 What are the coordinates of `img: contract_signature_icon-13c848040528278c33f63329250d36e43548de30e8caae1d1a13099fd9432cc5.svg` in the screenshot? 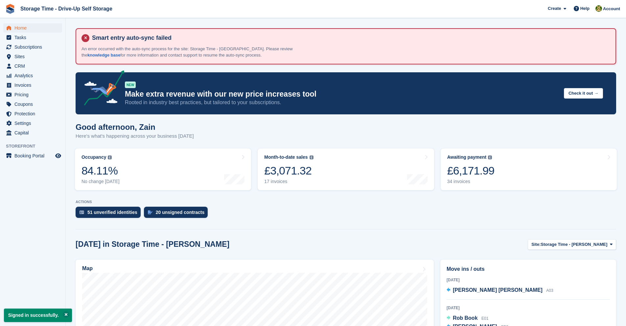 It's located at (150, 212).